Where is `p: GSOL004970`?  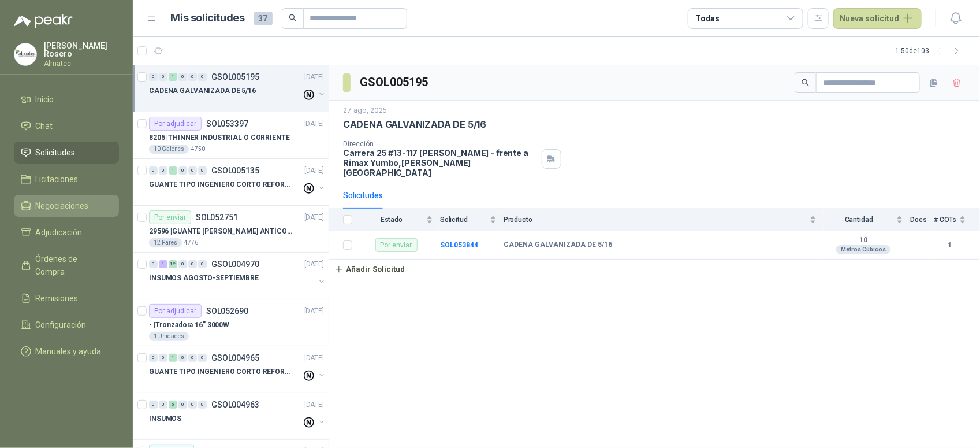
p: GSOL004970 is located at coordinates (235, 264).